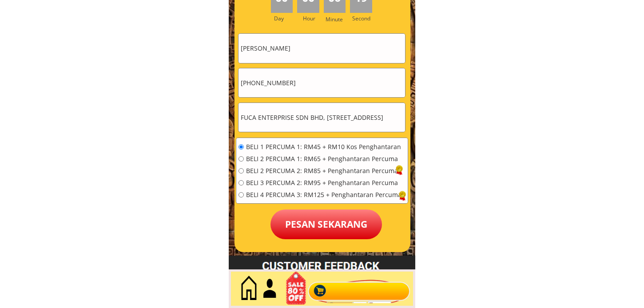  What do you see at coordinates (324, 159) in the screenshot?
I see `span: BELI 2 PERCUMA 1: RM65 + Penghantaran Percuma` at bounding box center [324, 159].